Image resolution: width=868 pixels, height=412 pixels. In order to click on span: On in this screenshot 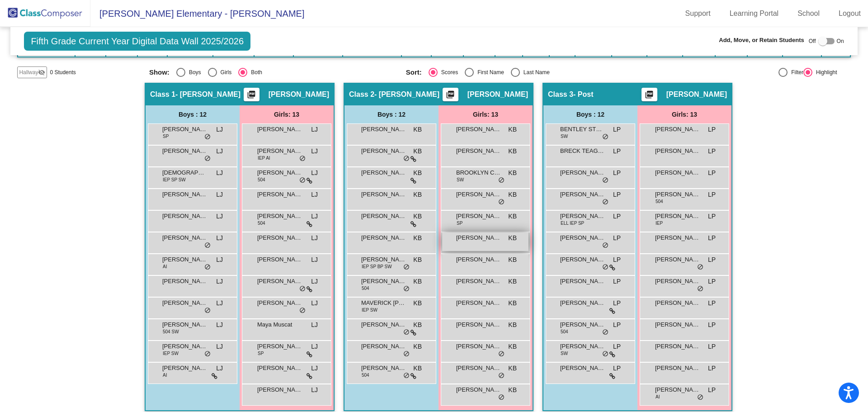, I will do `click(841, 41)`.